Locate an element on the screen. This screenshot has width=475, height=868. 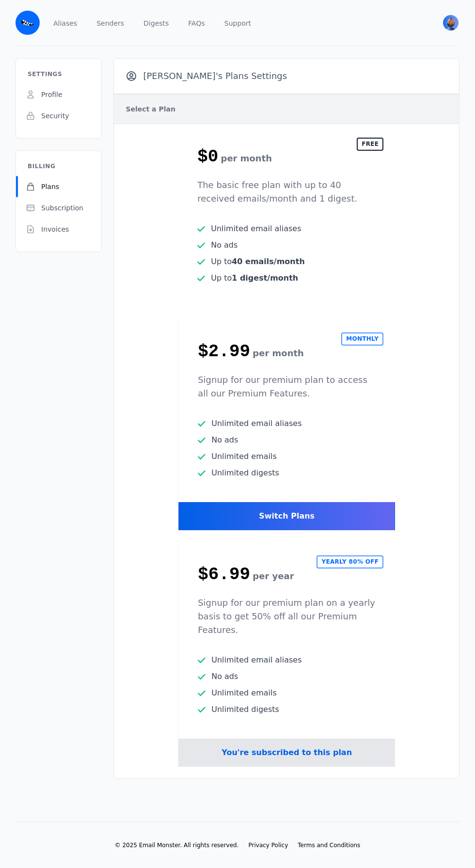
a: Security is located at coordinates (59, 116).